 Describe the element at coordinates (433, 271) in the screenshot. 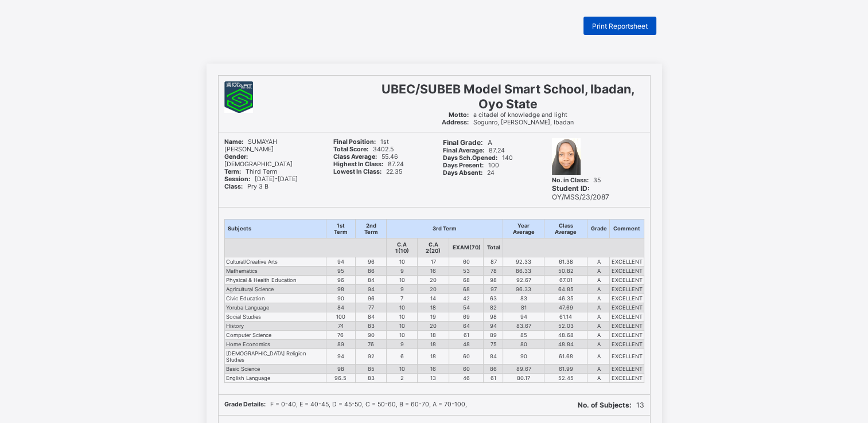

I see `td: 16` at that location.